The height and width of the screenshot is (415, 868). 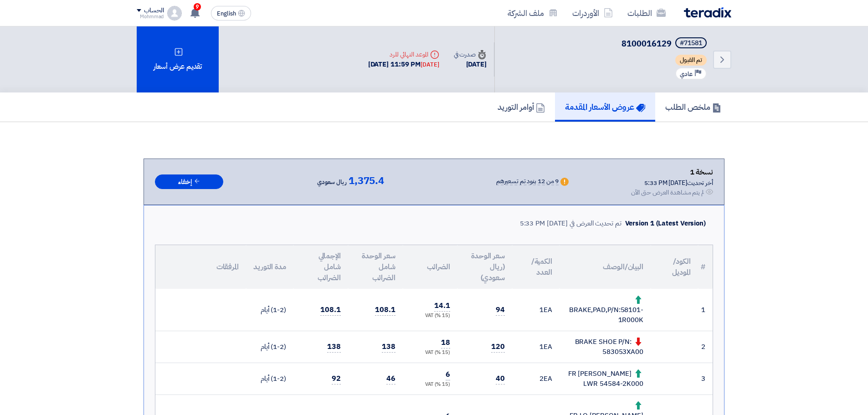 What do you see at coordinates (532, 13) in the screenshot?
I see `a: ملف الشركة` at bounding box center [532, 13].